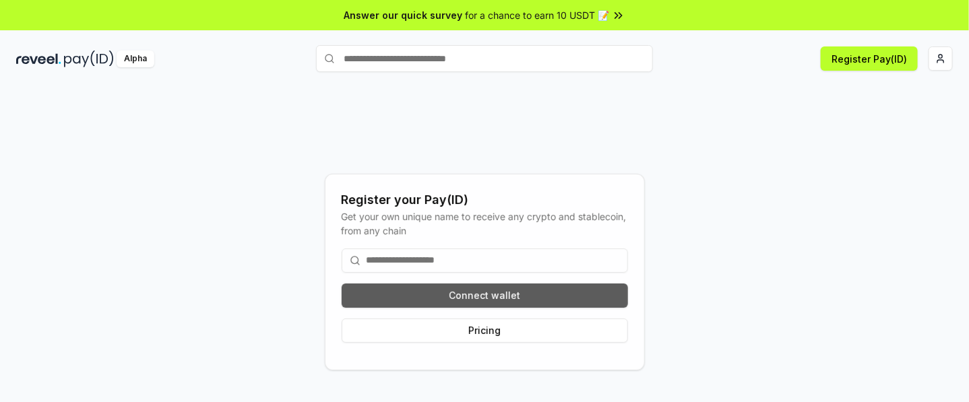 The height and width of the screenshot is (402, 969). What do you see at coordinates (403, 15) in the screenshot?
I see `span: Answer our quick survey` at bounding box center [403, 15].